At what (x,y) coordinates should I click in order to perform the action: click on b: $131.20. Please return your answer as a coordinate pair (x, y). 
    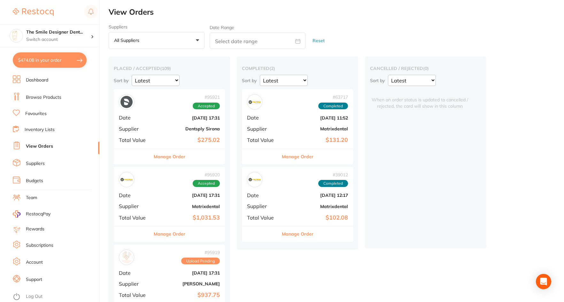
    Looking at the image, I should click on (316, 140).